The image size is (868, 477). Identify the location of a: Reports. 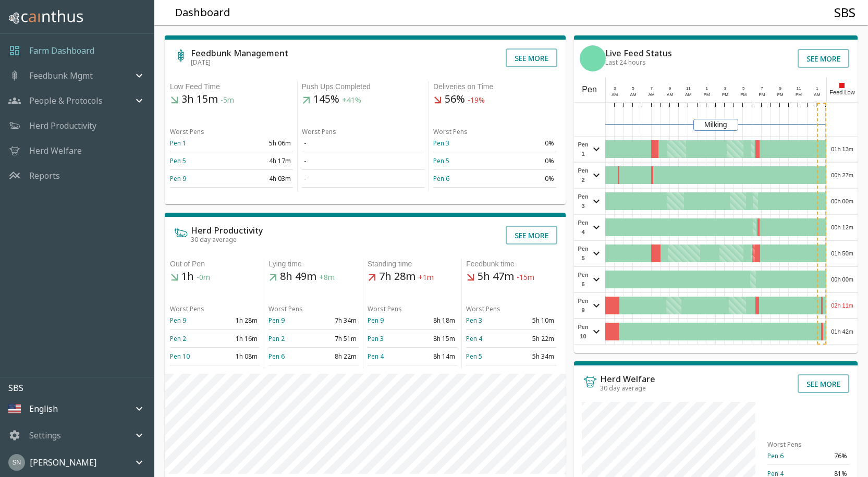
(44, 176).